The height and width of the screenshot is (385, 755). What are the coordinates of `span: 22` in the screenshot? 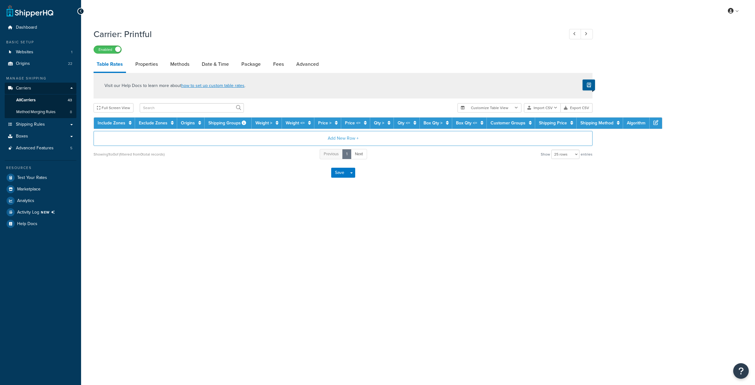 It's located at (70, 64).